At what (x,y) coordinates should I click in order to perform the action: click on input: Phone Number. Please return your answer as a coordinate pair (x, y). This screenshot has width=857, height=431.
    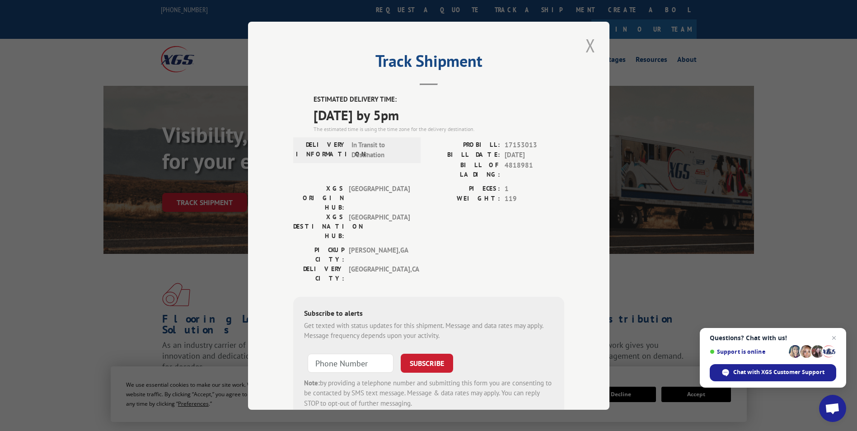
    Looking at the image, I should click on (351, 363).